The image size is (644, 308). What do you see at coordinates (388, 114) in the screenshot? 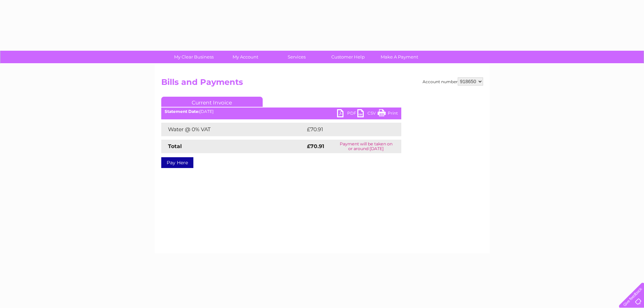
I see `a: Print` at bounding box center [388, 114].